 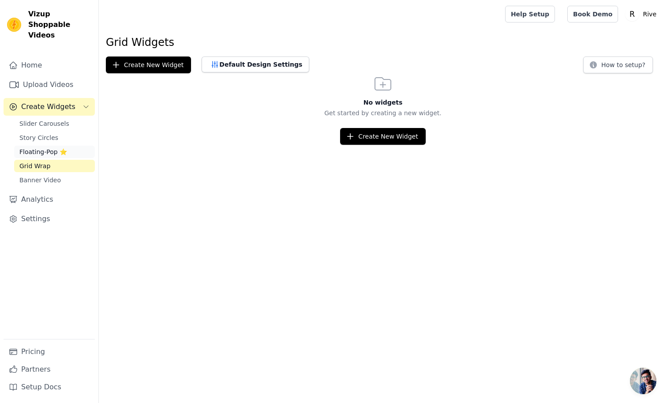 What do you see at coordinates (49, 219) in the screenshot?
I see `a: Settings` at bounding box center [49, 219].